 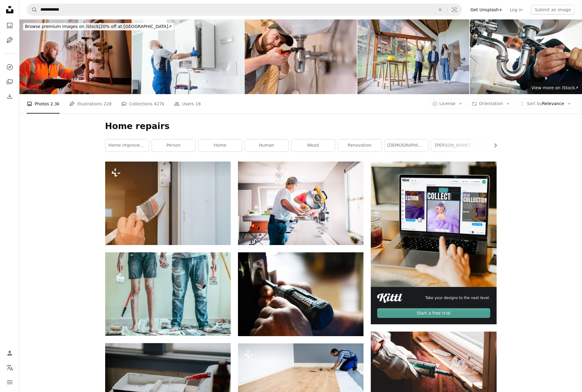 I want to click on span: 18, so click(x=198, y=104).